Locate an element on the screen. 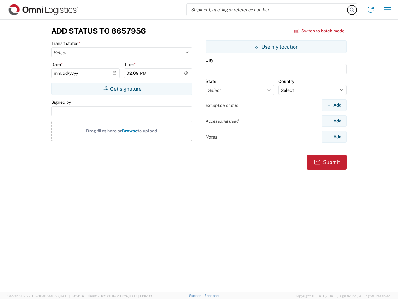 Image resolution: width=398 pixels, height=299 pixels. label: Time is located at coordinates (130, 64).